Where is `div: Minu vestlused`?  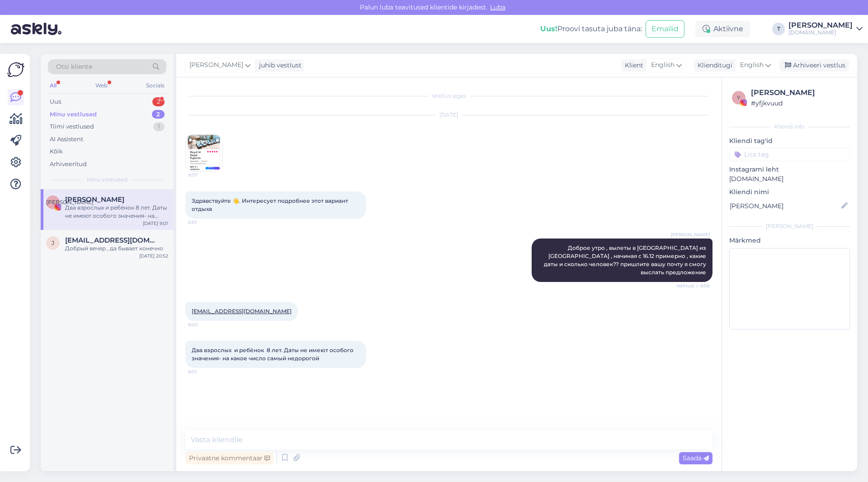
div: Minu vestlused is located at coordinates (74, 115).